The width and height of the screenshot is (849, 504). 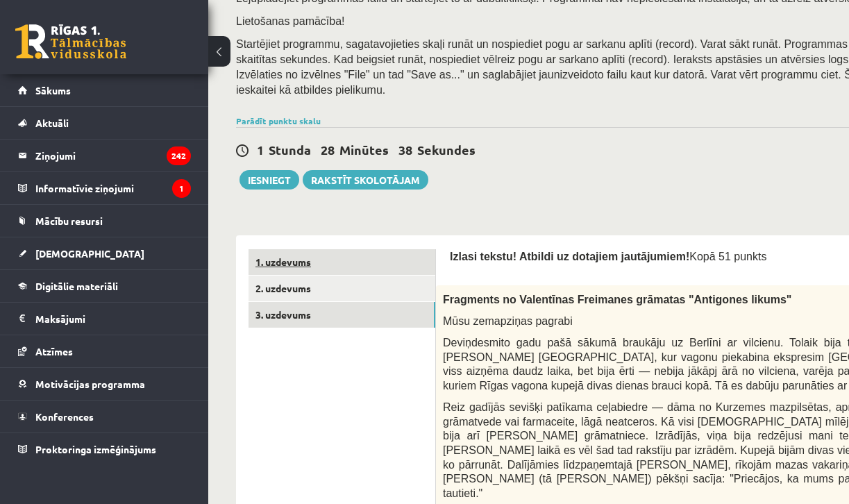 What do you see at coordinates (364, 149) in the screenshot?
I see `span: Minūtes` at bounding box center [364, 149].